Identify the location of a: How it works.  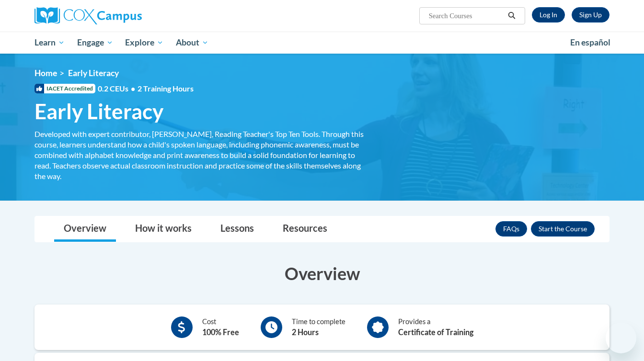
(163, 229).